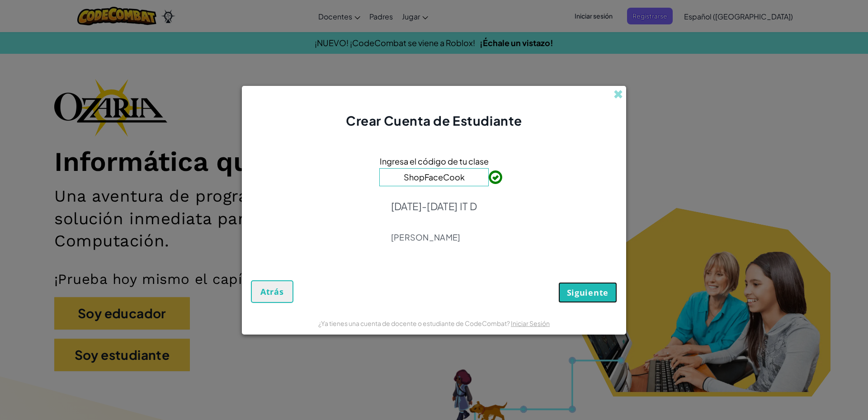 The image size is (868, 420). Describe the element at coordinates (272, 292) in the screenshot. I see `span: Atrás` at that location.